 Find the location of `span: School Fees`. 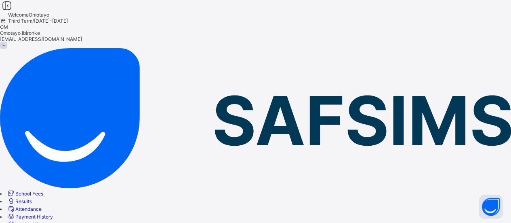

span: School Fees is located at coordinates (29, 193).